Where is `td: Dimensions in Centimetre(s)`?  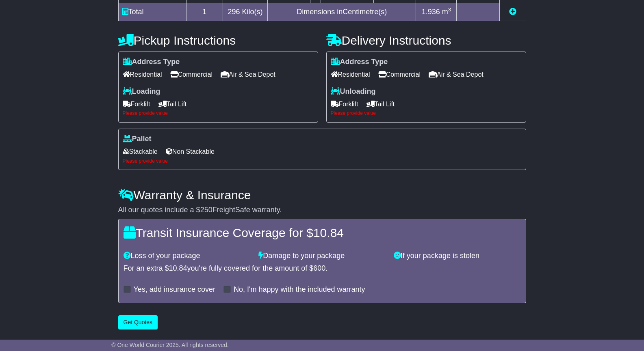
td: Dimensions in Centimetre(s) is located at coordinates (342, 12).